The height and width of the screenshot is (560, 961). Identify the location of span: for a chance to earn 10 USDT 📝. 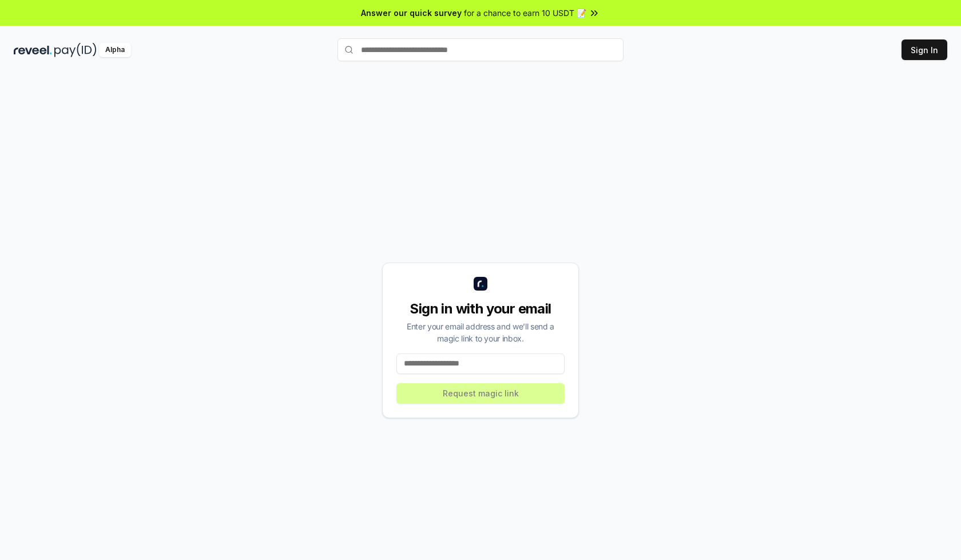
(526, 13).